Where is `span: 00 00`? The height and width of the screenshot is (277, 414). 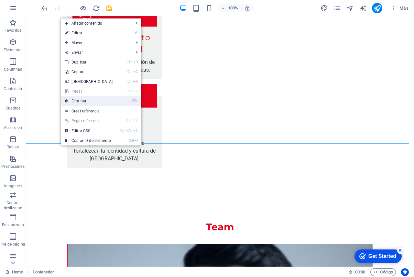
span: 00 00 is located at coordinates (360, 272).